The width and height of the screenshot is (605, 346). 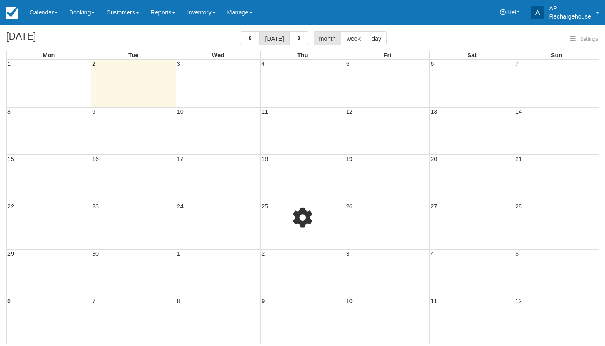 I want to click on p: AP, so click(x=570, y=8).